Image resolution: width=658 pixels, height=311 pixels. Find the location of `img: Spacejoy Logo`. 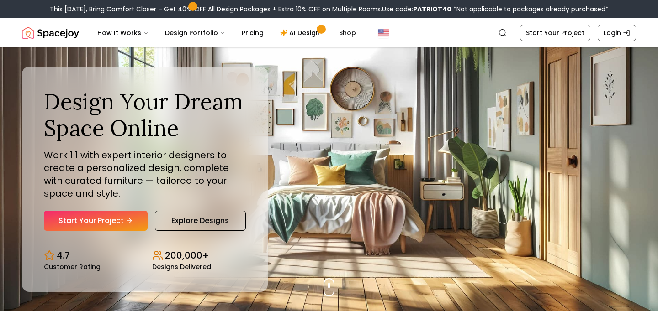

img: Spacejoy Logo is located at coordinates (50, 33).